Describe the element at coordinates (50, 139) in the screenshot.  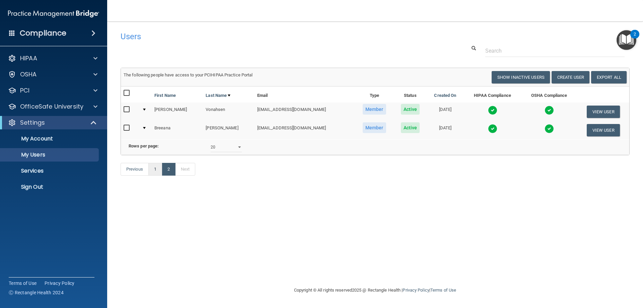
I see `p: My Account` at that location.